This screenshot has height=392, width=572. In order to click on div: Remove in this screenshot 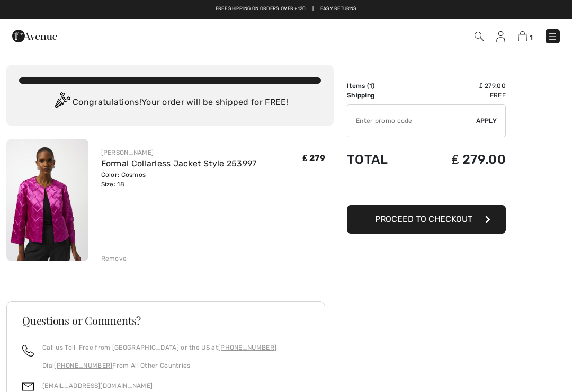, I will do `click(114, 258)`.